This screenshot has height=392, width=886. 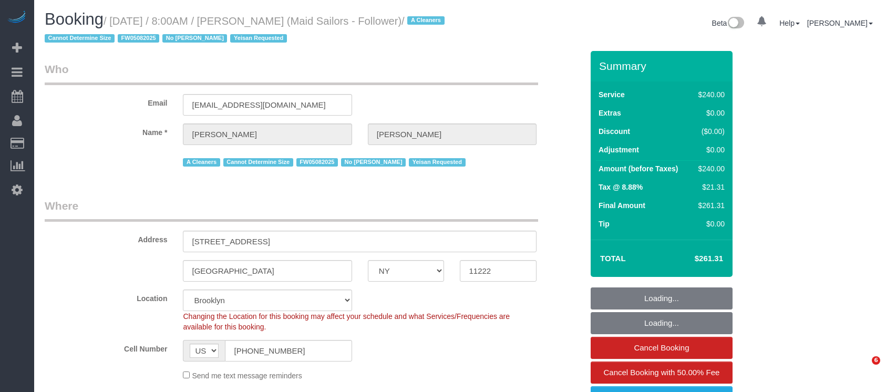 I want to click on label: Extras, so click(x=610, y=113).